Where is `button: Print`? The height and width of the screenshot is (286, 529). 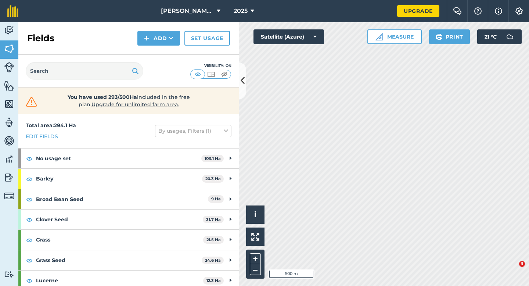 button: Print is located at coordinates (450, 37).